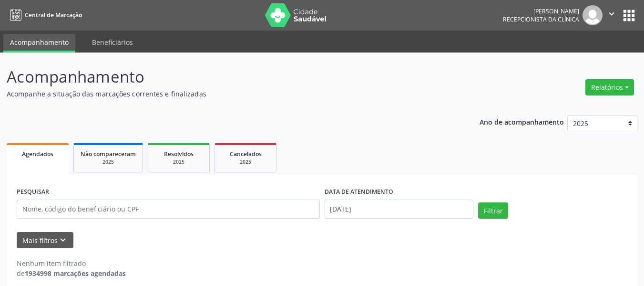  What do you see at coordinates (610, 88) in the screenshot?
I see `button: Relatórios` at bounding box center [610, 88].